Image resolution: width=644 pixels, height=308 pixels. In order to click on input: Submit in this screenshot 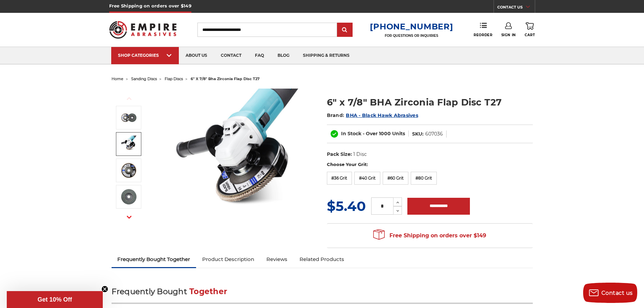, I will do `click(345, 30)`.